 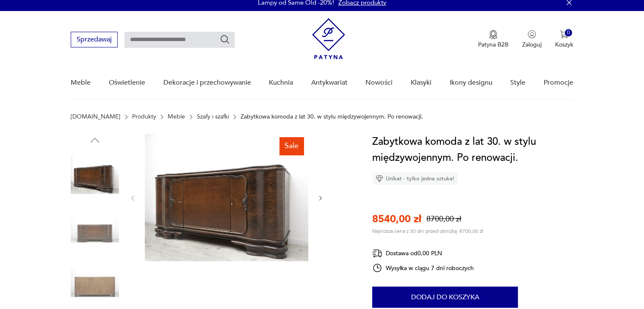 What do you see at coordinates (94, 39) in the screenshot?
I see `button: Sprzedawaj` at bounding box center [94, 39].